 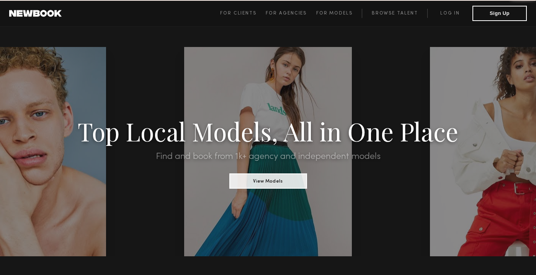 I want to click on button: Sign Up, so click(x=499, y=13).